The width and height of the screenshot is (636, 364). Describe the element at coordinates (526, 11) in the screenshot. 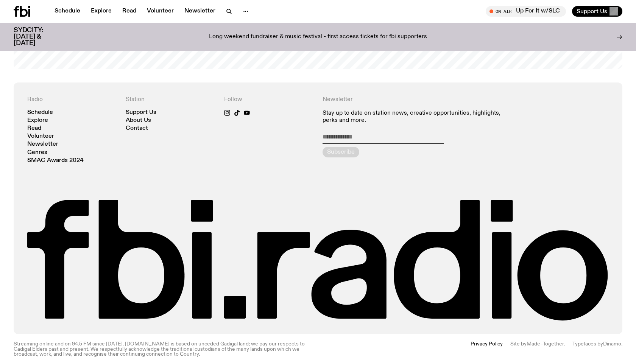

I see `button: On AirUp For It w/SLC` at that location.